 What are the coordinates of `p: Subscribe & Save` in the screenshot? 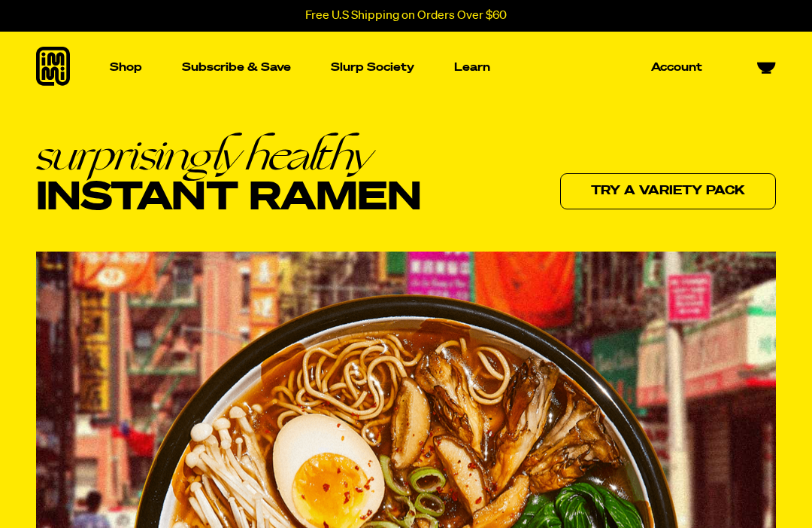 It's located at (236, 67).